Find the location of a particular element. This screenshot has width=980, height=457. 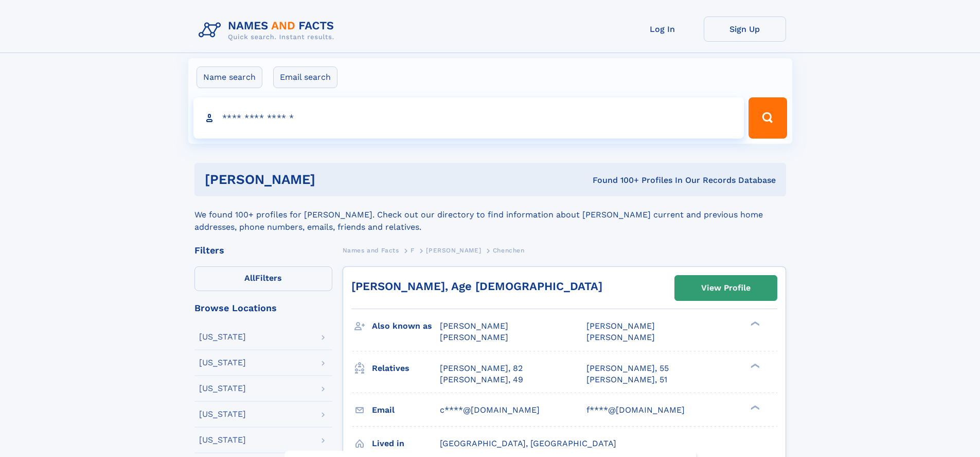

h3: Lived in is located at coordinates (406, 443).